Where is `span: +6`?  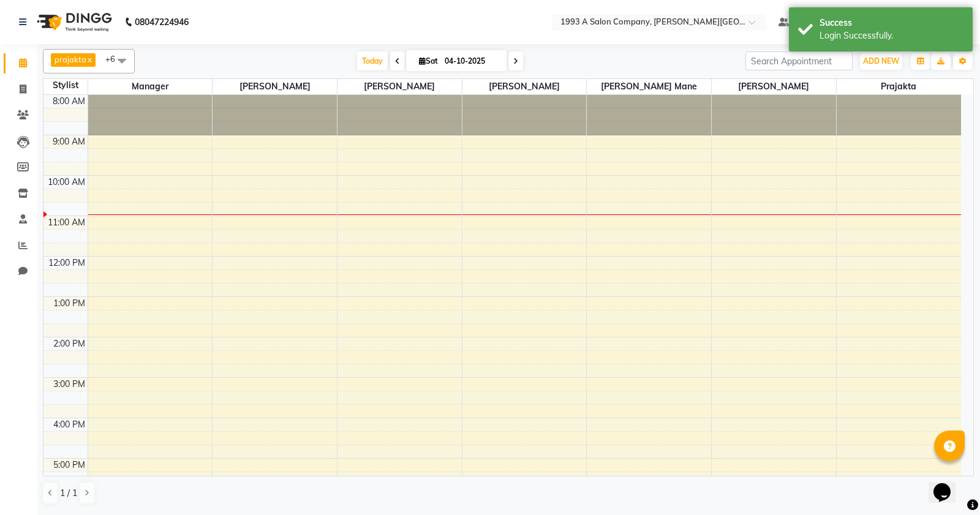
span: +6 is located at coordinates (114, 59).